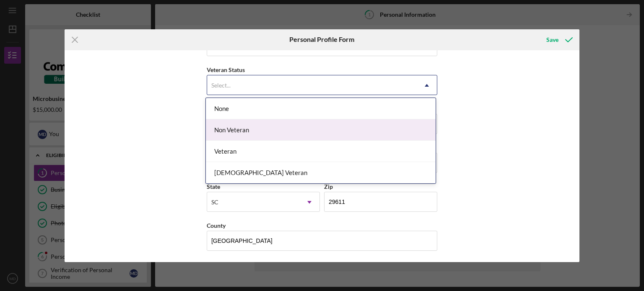  Describe the element at coordinates (558, 40) in the screenshot. I see `button: Save` at that location.